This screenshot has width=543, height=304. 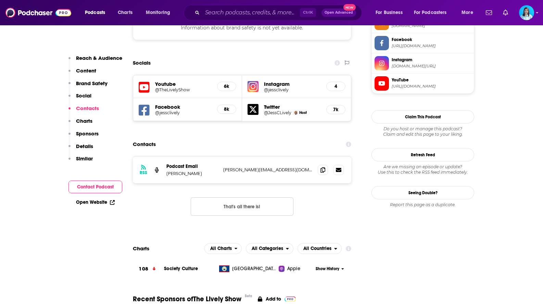 I want to click on a: Charts, so click(x=125, y=13).